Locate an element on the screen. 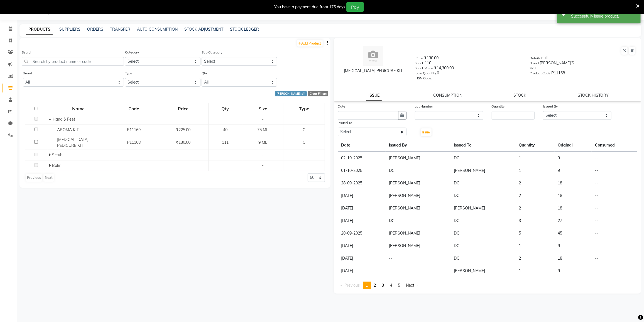  th: Consumed is located at coordinates (614, 146).